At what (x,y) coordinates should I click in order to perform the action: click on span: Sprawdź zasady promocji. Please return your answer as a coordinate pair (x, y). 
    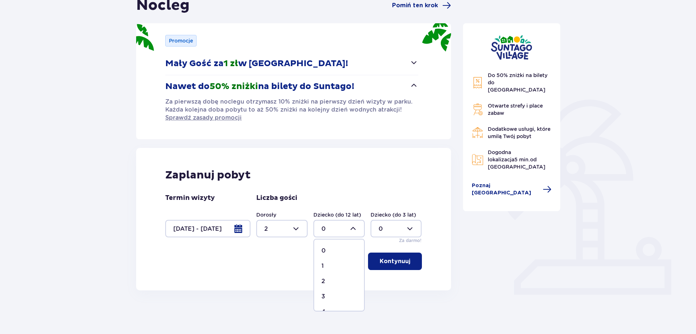
    Looking at the image, I should click on (203, 118).